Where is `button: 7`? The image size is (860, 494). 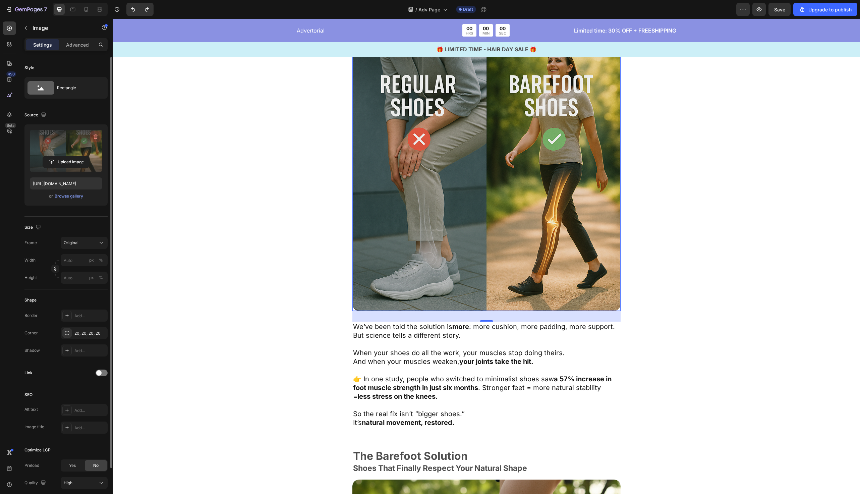
button: 7 is located at coordinates (26, 9).